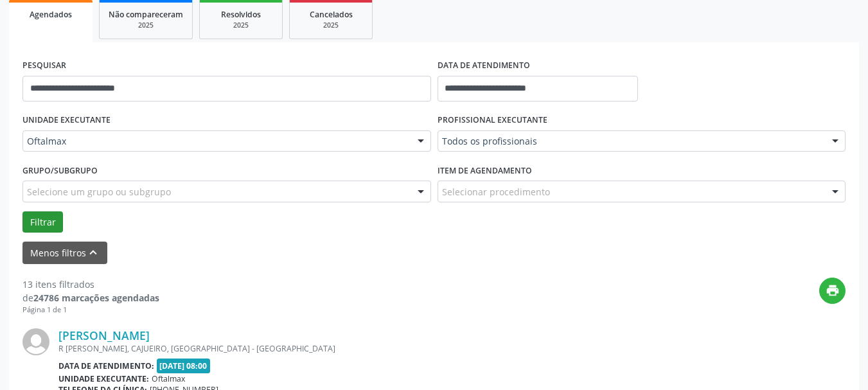  Describe the element at coordinates (91, 284) in the screenshot. I see `div: 13 itens filtrados` at that location.